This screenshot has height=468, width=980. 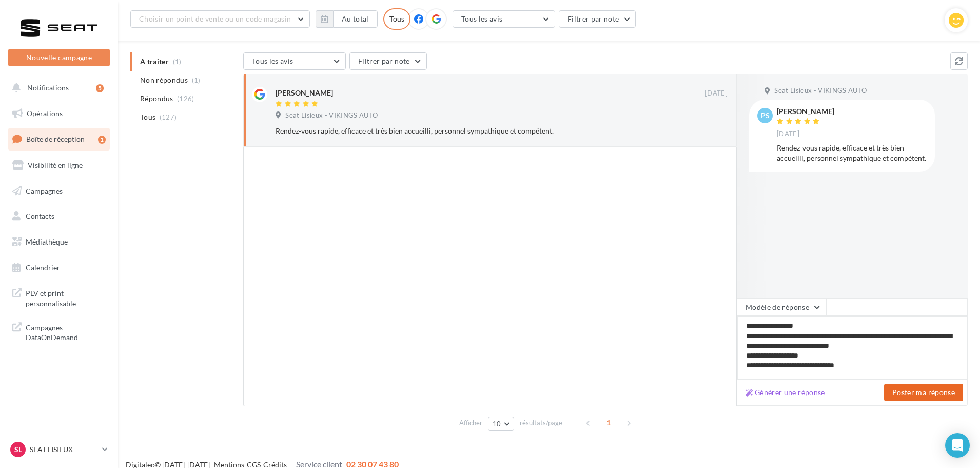 I want to click on button: 10, so click(x=500, y=424).